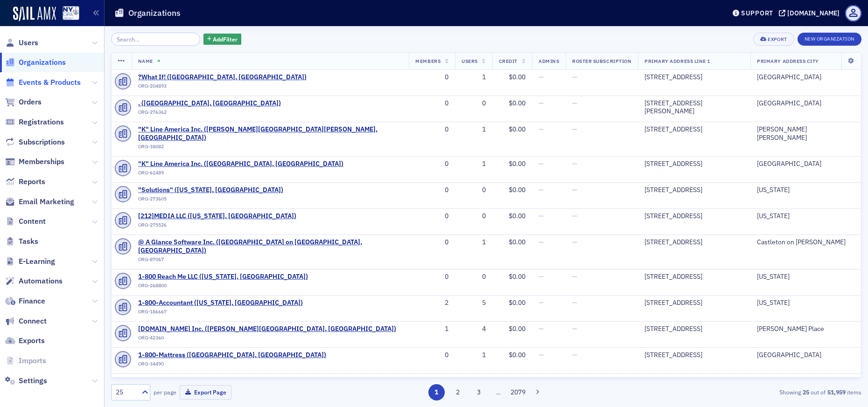 The image size is (868, 407). Describe the element at coordinates (270, 246) in the screenshot. I see `span: @ A Glance Software Inc. (Castleton on Hudson, NY)` at that location.